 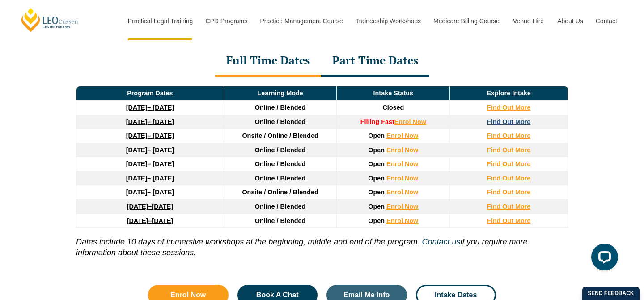 What do you see at coordinates (528, 21) in the screenshot?
I see `a: Venue Hire` at bounding box center [528, 21].